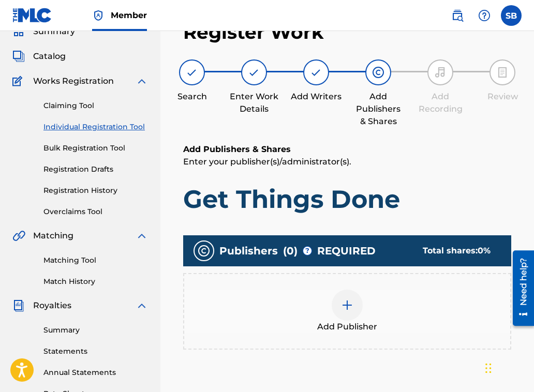 Image resolution: width=534 pixels, height=392 pixels. Describe the element at coordinates (441, 72) in the screenshot. I see `img: step indicator icon for Add Recording` at that location.